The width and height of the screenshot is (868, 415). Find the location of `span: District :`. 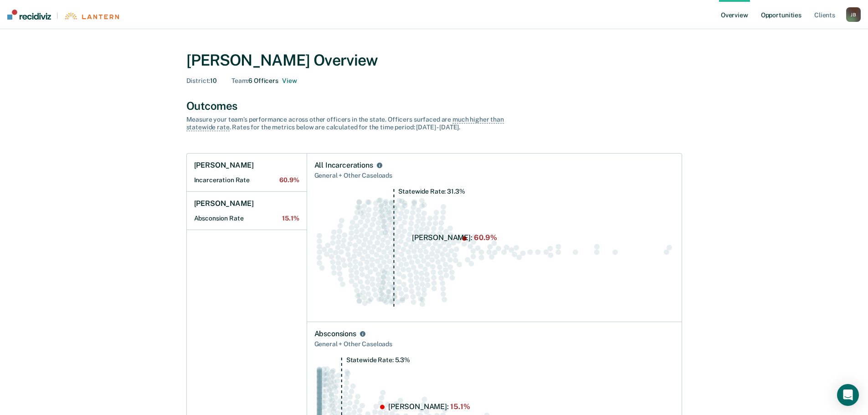

span: District : is located at coordinates (198, 81).